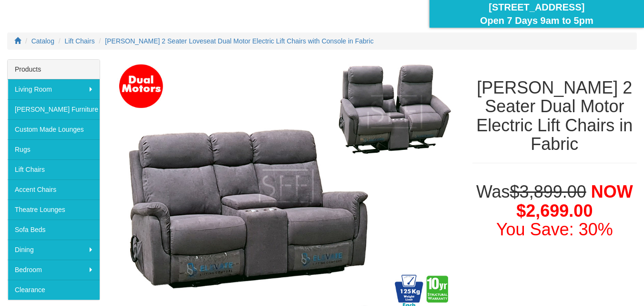  I want to click on a: Accent Chairs, so click(53, 190).